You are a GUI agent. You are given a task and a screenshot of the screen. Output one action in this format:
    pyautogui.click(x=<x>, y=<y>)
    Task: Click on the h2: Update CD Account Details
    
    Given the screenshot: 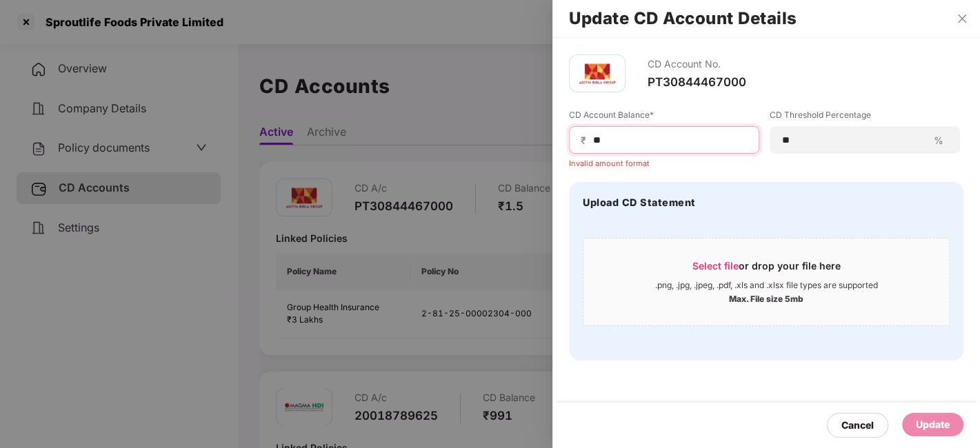 What is the action you would take?
    pyautogui.click(x=766, y=19)
    